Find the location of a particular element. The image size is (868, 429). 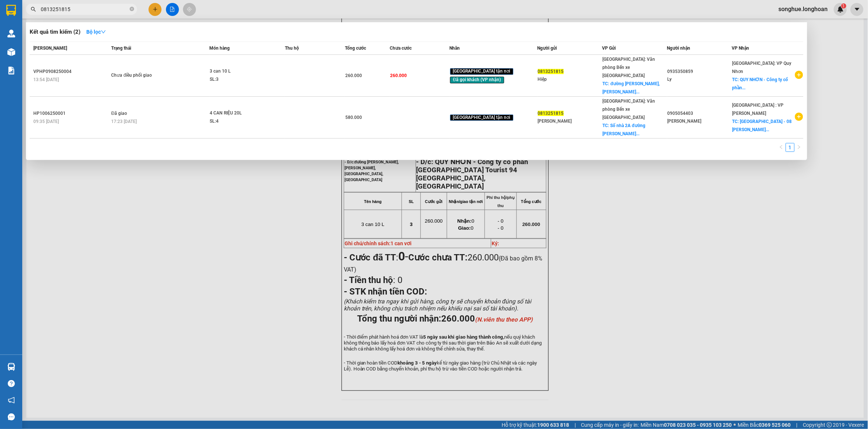

div: SL: 3 is located at coordinates (238, 80).